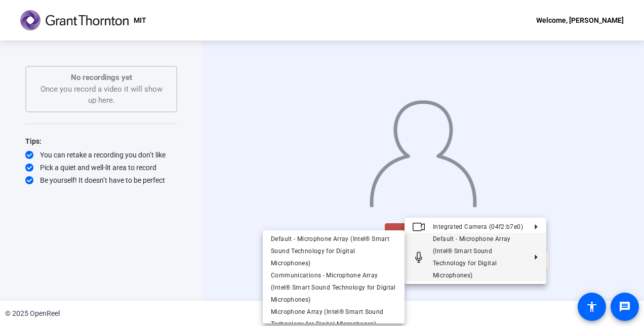 This screenshot has height=326, width=644. I want to click on span: Communications - Microphone Array (Intel® Smart Sound Technology for Digital Microphones), so click(333, 287).